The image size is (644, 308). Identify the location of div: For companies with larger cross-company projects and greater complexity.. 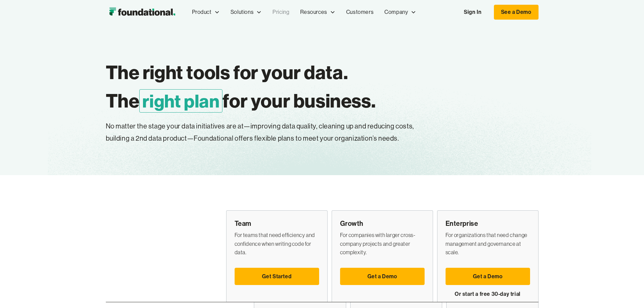
(382, 244).